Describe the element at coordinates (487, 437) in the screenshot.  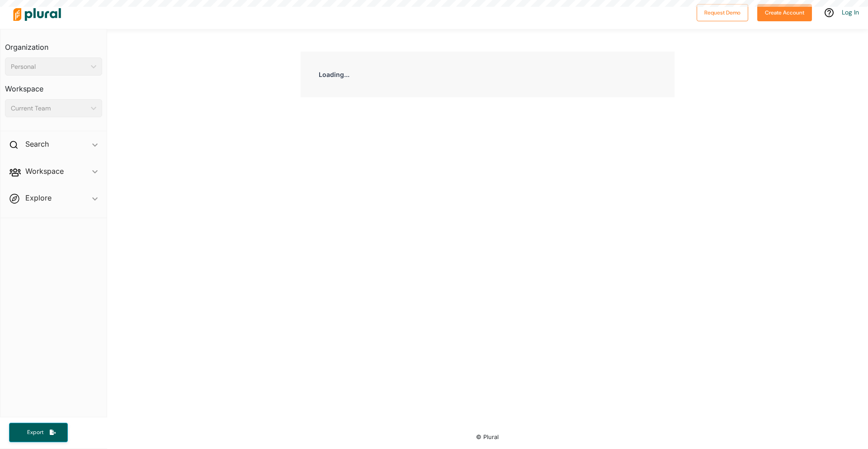
I see `small: © Plural` at that location.